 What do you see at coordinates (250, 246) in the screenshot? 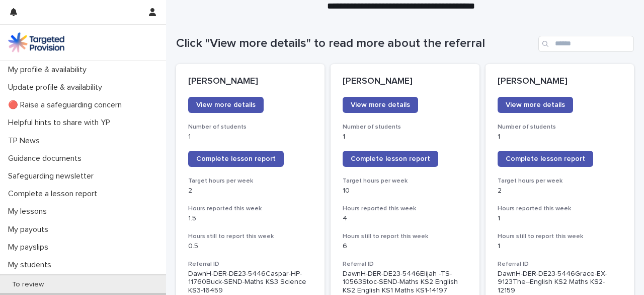
I see `p: 0.5` at bounding box center [250, 246].